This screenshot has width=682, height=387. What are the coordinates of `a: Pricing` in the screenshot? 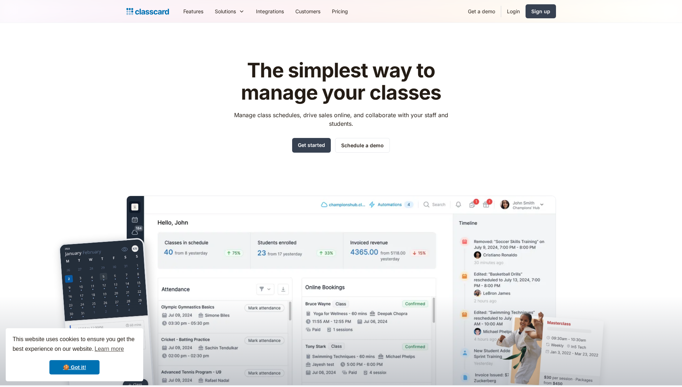 It's located at (340, 11).